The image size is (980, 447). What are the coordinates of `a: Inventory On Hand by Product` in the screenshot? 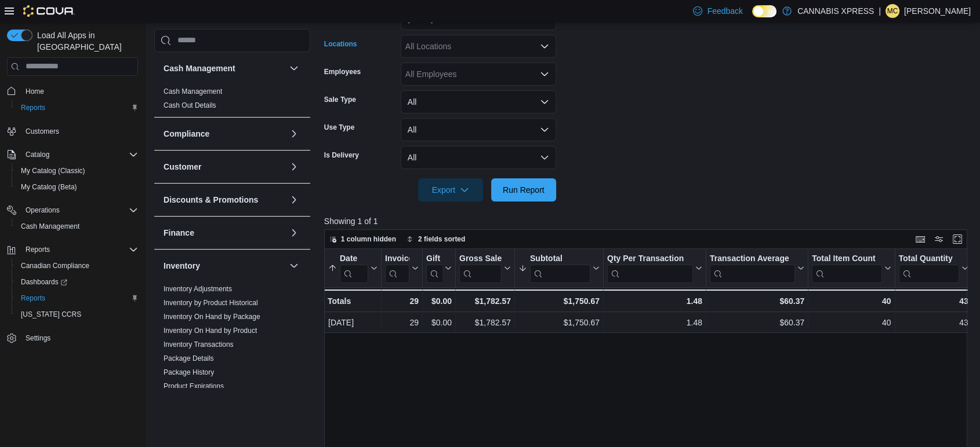 It's located at (210, 331).